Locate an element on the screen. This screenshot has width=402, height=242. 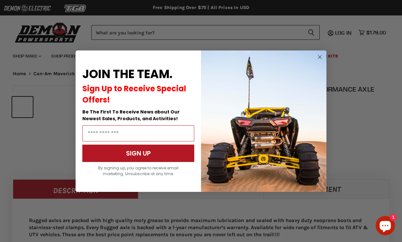
button: Close dialog is located at coordinates (320, 57).